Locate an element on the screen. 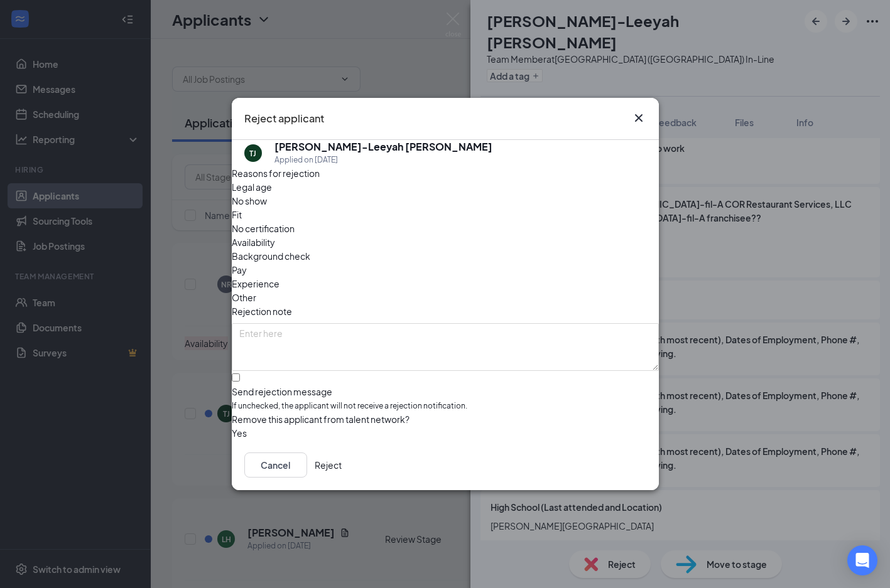  span: Rejection note is located at coordinates (262, 311).